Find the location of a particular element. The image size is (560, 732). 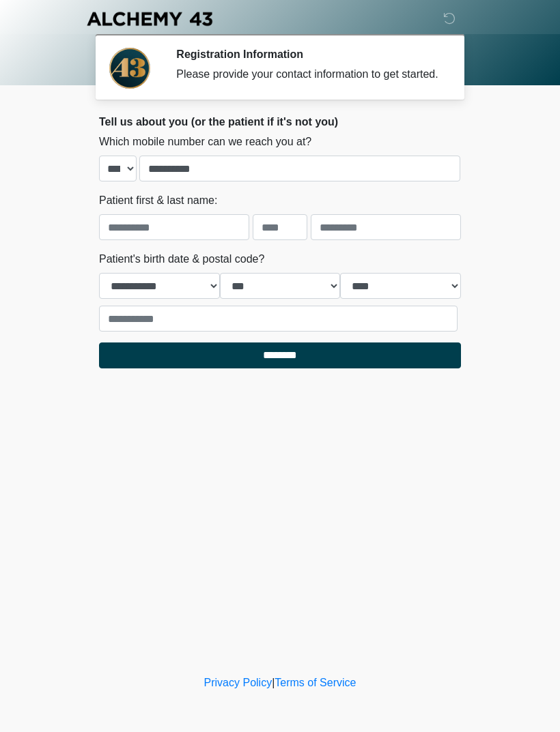

h2: Tell us about you (or the patient if it's not you) is located at coordinates (280, 122).